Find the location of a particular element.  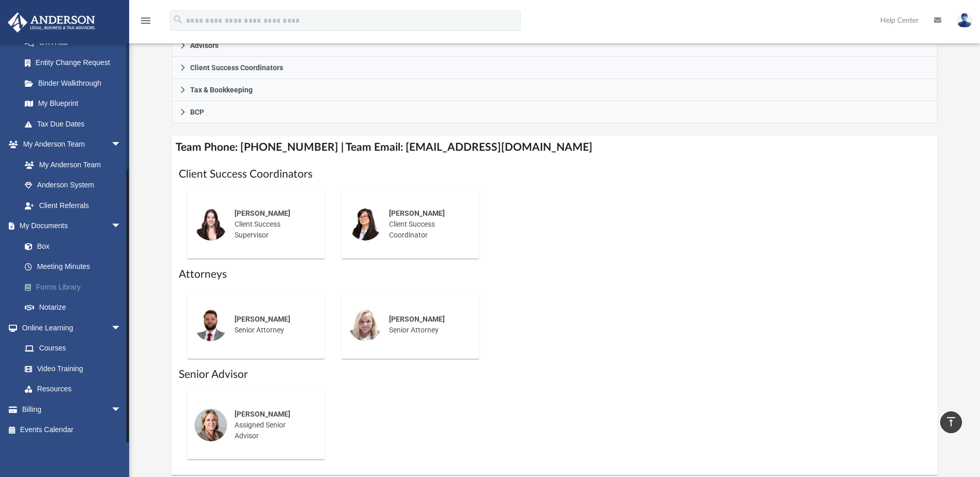

a: Meeting Minutes is located at coordinates (76, 267).